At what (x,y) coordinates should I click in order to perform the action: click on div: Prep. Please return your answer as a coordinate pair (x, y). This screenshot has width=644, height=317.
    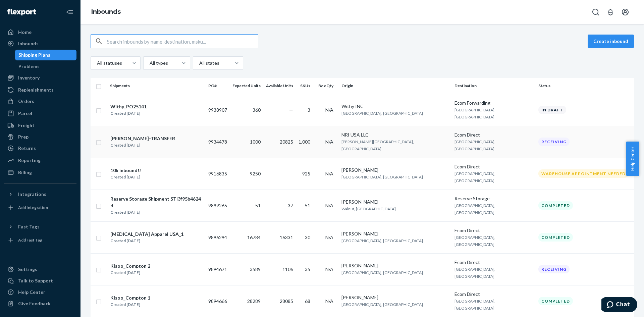
    Looking at the image, I should click on (23, 137).